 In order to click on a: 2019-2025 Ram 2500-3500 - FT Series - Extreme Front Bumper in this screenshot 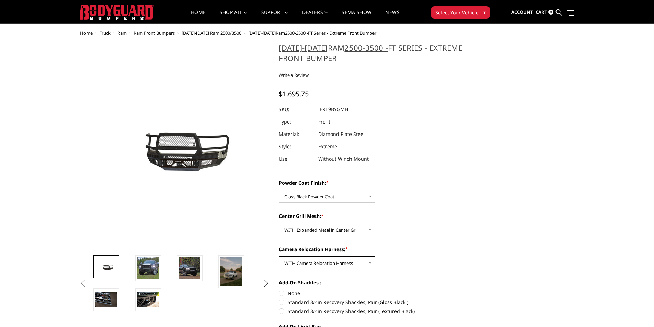, I will do `click(175, 146)`.